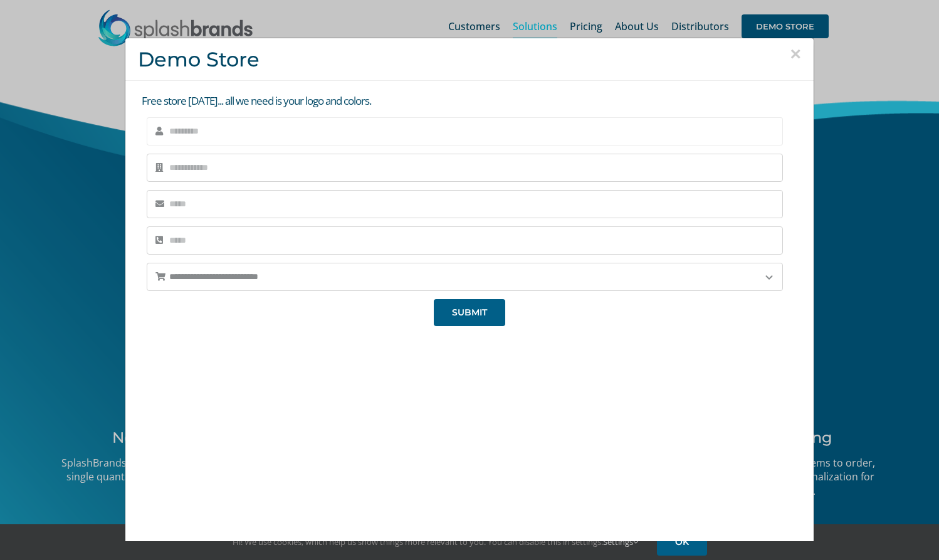  What do you see at coordinates (470, 312) in the screenshot?
I see `span: SUBMIT` at bounding box center [470, 312].